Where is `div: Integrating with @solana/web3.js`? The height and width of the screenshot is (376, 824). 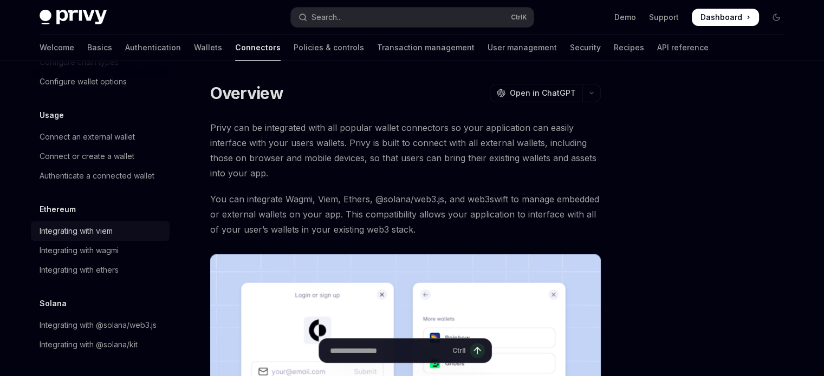
div: Integrating with @solana/web3.js is located at coordinates (98, 326).